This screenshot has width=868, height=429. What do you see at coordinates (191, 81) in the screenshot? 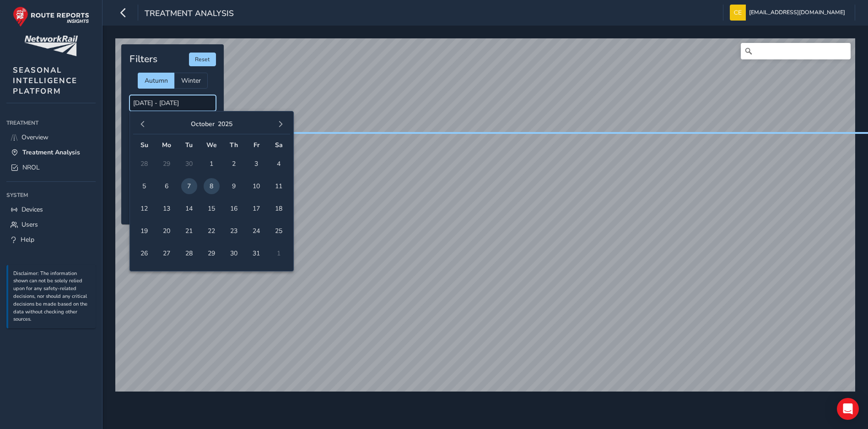
I see `div: Winter` at bounding box center [191, 81].